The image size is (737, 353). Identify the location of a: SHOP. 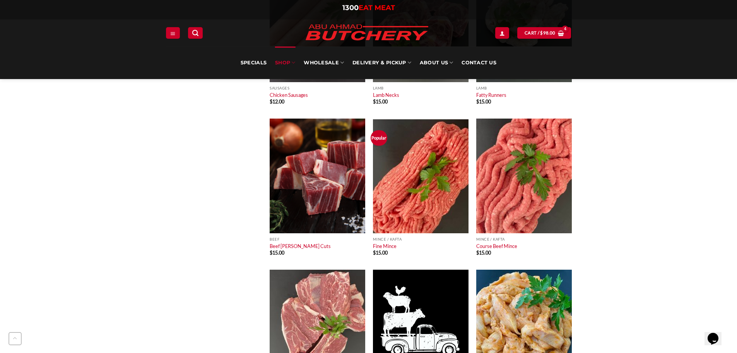
(285, 63).